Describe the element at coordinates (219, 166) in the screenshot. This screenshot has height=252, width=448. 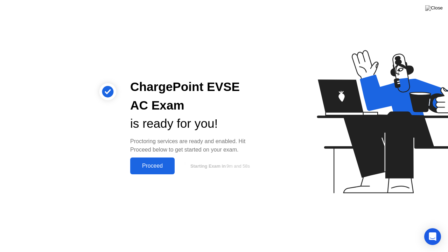
I see `button: Starting Exam in9m and 58s` at that location.